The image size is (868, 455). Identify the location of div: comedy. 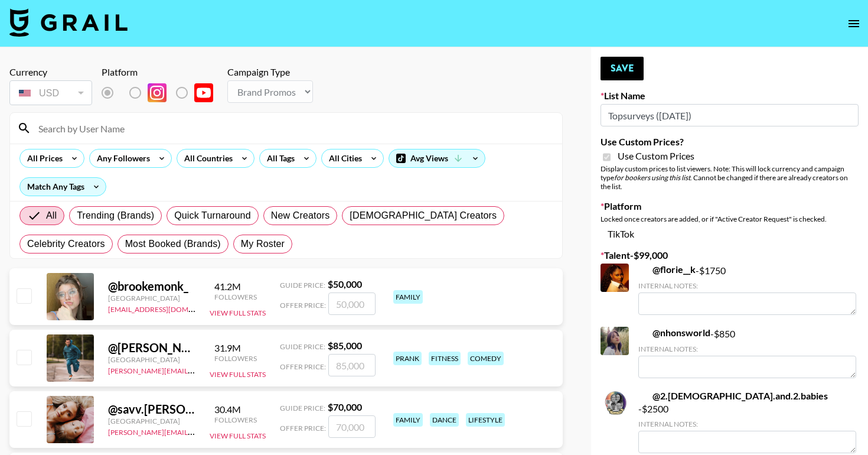
(496, 358).